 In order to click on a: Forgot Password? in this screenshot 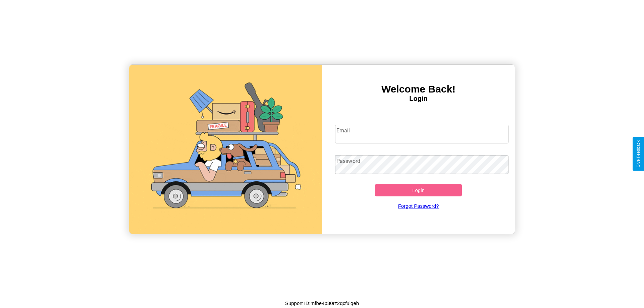, I will do `click(419, 206)`.